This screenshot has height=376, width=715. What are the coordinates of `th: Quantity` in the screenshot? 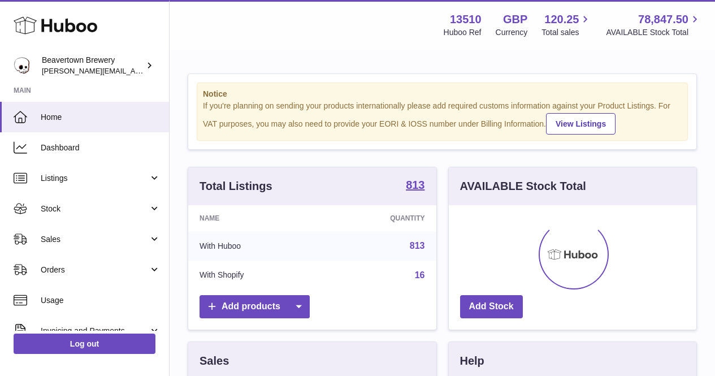 It's located at (379, 218).